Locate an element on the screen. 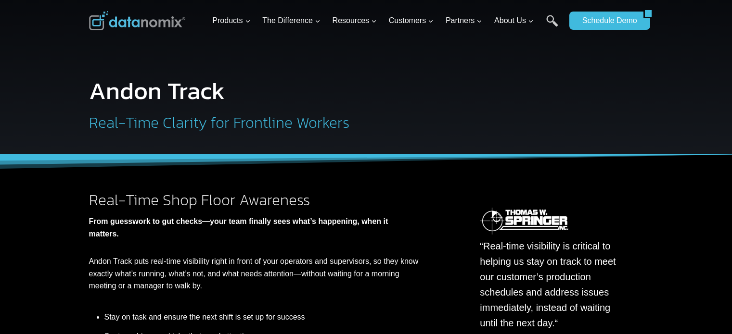 Image resolution: width=732 pixels, height=334 pixels. img: Datanomix is located at coordinates (137, 21).